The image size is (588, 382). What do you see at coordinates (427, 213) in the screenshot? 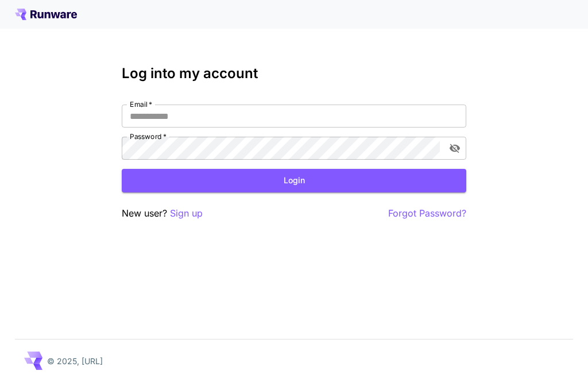
I see `button: Forgot Password?` at bounding box center [427, 213].